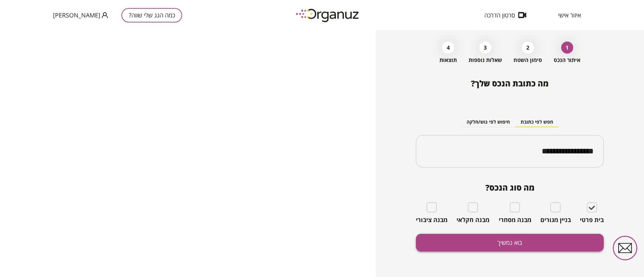  What do you see at coordinates (499, 15) in the screenshot?
I see `span: סרטון הדרכה` at bounding box center [499, 15].